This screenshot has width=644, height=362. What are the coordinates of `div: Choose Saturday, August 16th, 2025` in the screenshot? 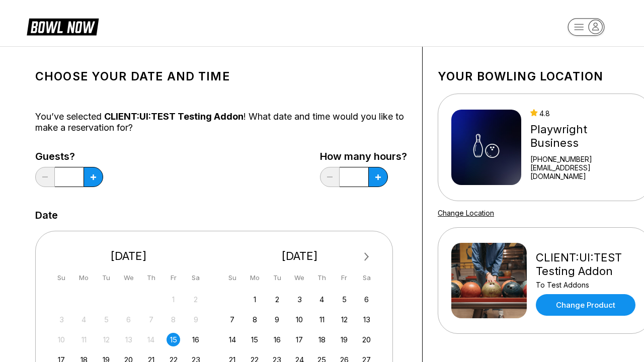 It's located at (195, 340).